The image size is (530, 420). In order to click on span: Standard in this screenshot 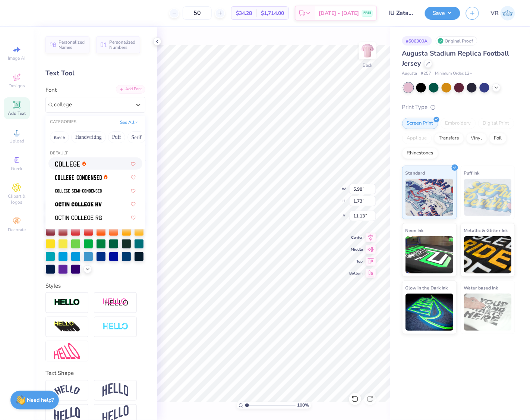, I will do `click(415, 173)`.